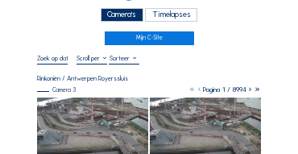 This screenshot has height=154, width=298. What do you see at coordinates (56, 89) in the screenshot?
I see `div: Camera 3` at bounding box center [56, 89].